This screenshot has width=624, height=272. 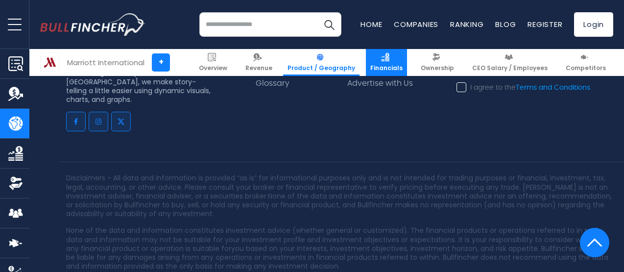 I want to click on span: Ownership, so click(x=437, y=68).